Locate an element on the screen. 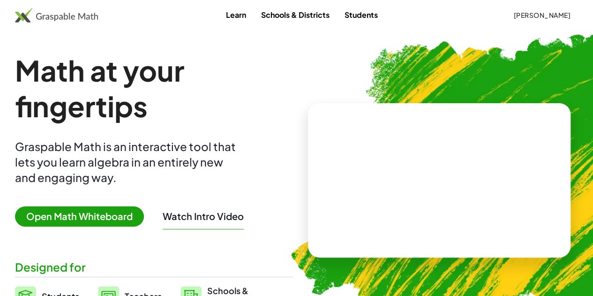 Image resolution: width=593 pixels, height=296 pixels. a: Students is located at coordinates (361, 15).